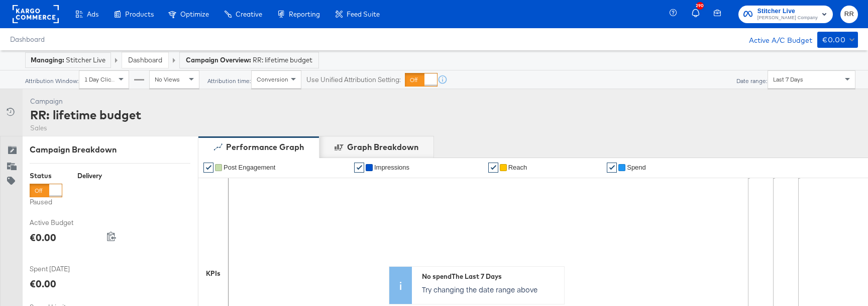  What do you see at coordinates (100, 79) in the screenshot?
I see `span: 1 Day Clicks` at bounding box center [100, 79].